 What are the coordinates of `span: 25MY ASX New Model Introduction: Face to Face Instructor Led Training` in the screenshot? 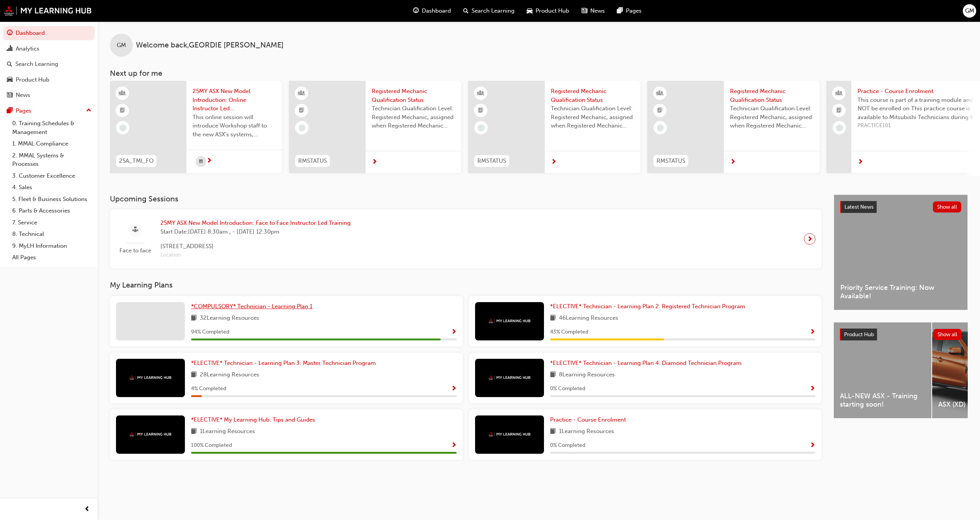 It's located at (255, 223).